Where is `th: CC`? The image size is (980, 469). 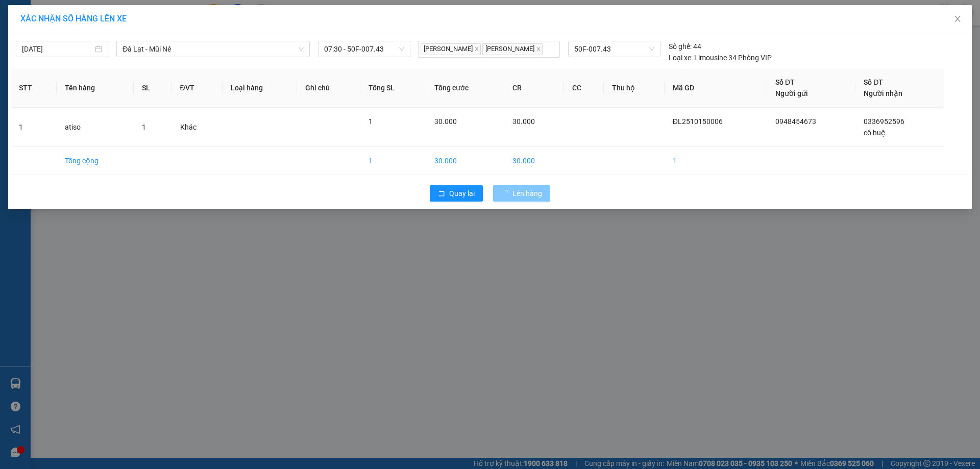 th: CC is located at coordinates (583, 88).